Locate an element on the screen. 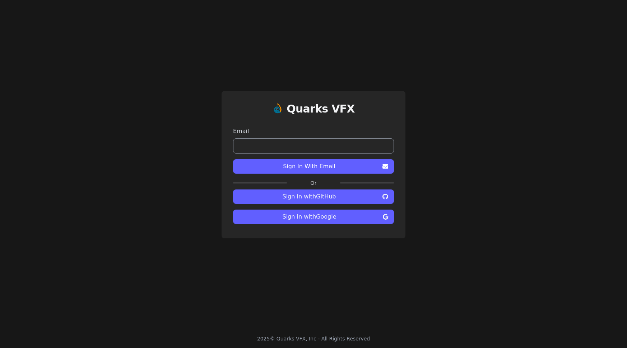 This screenshot has height=348, width=627. button: Sign In With Email is located at coordinates (314, 166).